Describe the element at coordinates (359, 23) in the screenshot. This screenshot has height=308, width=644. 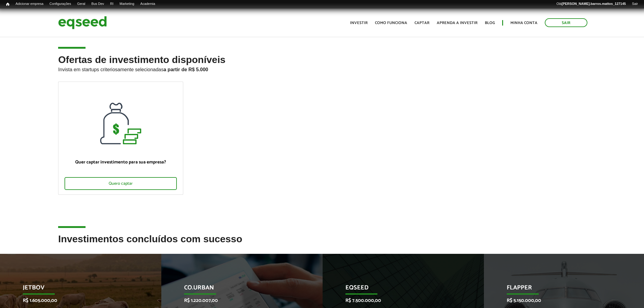
I see `a: Investir` at that location.